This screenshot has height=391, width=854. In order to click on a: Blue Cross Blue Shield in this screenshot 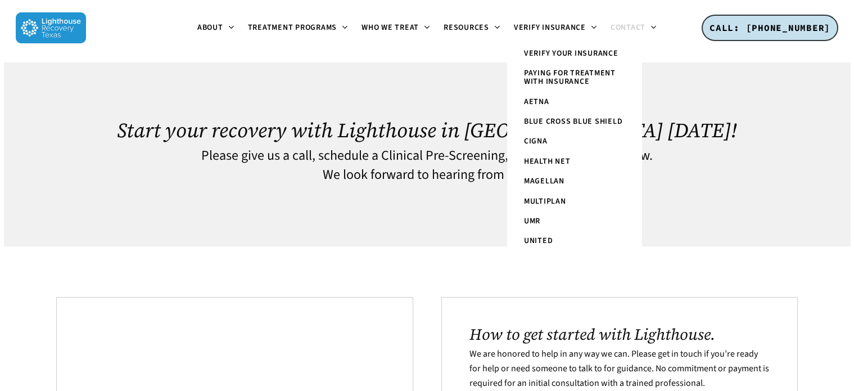, I will do `click(575, 121)`.